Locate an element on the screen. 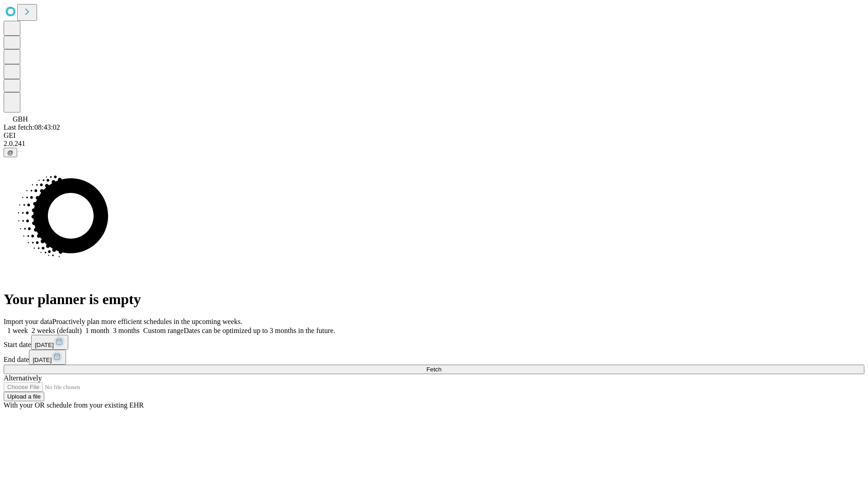 The image size is (868, 488). div: End date is located at coordinates (434, 356).